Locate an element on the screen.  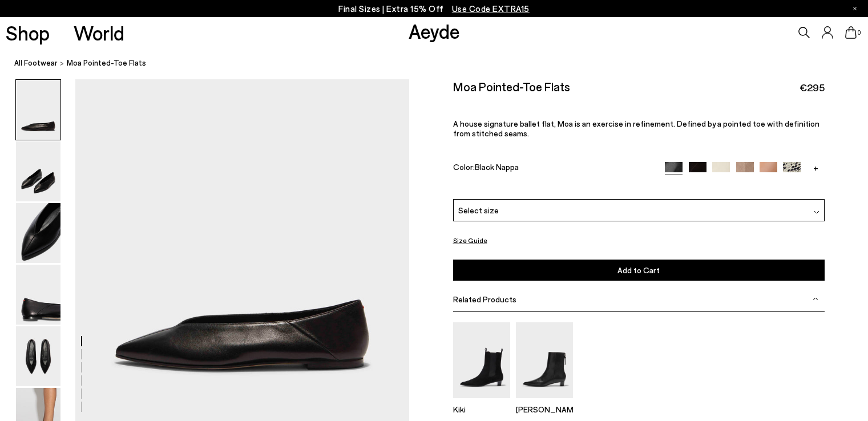
p: Kiki is located at coordinates (481, 408).